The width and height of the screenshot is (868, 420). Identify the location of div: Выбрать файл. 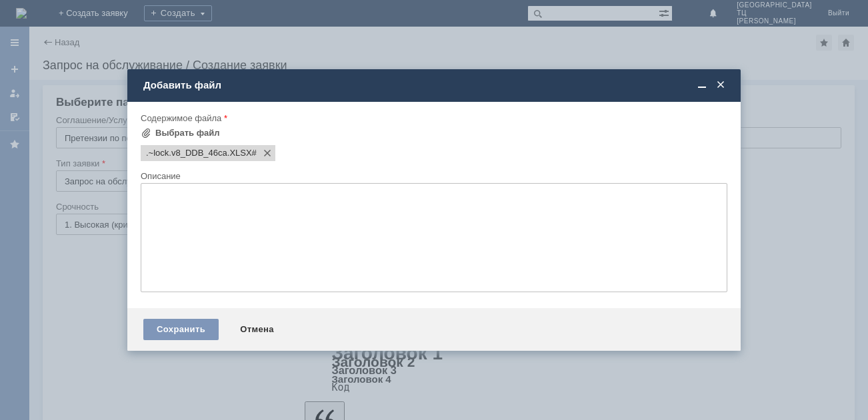
(188, 133).